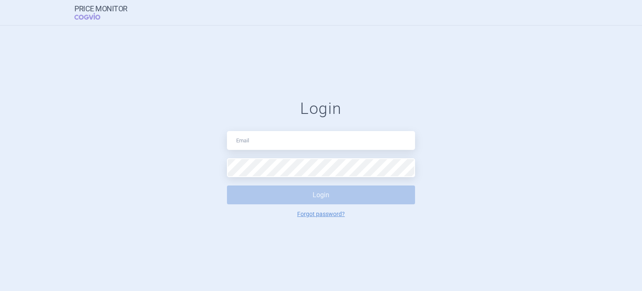 This screenshot has width=642, height=291. What do you see at coordinates (321, 194) in the screenshot?
I see `button: Login` at bounding box center [321, 194].